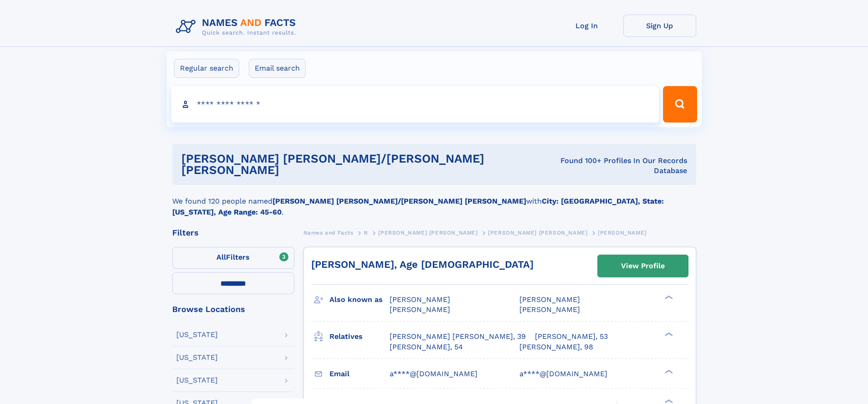 This screenshot has height=404, width=868. Describe the element at coordinates (233, 233) in the screenshot. I see `div: Filters` at that location.